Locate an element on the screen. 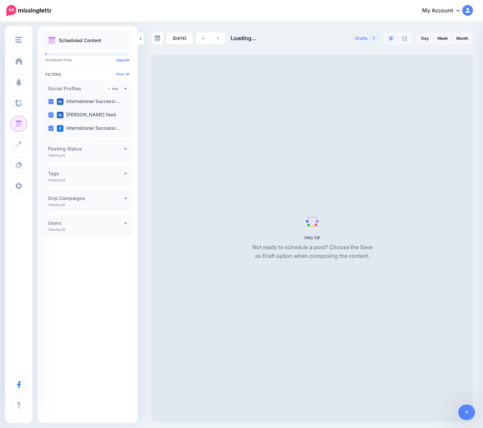 The width and height of the screenshot is (483, 428). a: Clear All is located at coordinates (123, 74).